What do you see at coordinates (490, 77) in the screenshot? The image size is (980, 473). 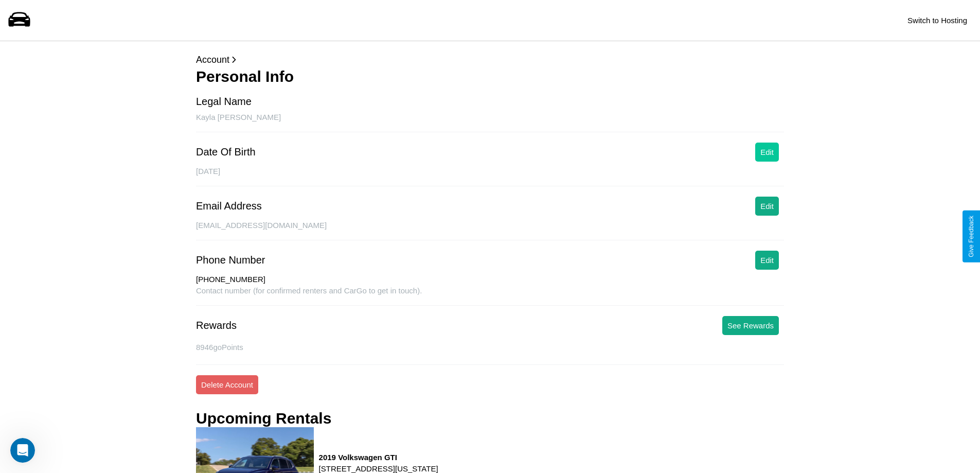 I see `h3: Personal Info` at bounding box center [490, 77].